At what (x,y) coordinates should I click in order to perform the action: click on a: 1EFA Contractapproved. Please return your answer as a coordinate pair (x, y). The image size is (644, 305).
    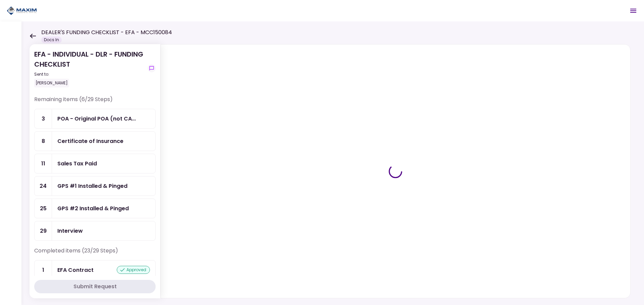
    Looking at the image, I should click on (95, 270).